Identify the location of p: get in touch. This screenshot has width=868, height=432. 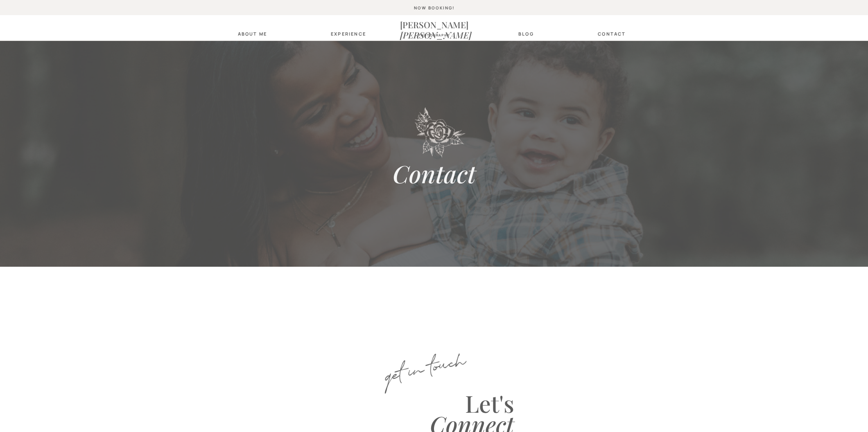
(428, 382).